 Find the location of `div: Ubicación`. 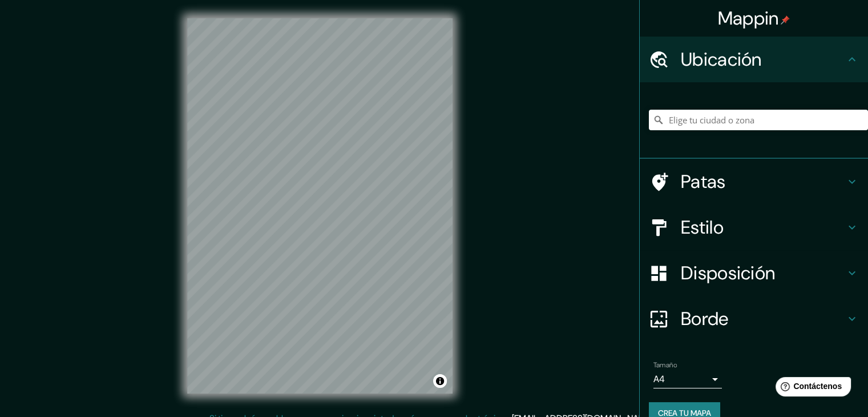

div: Ubicación is located at coordinates (754, 59).